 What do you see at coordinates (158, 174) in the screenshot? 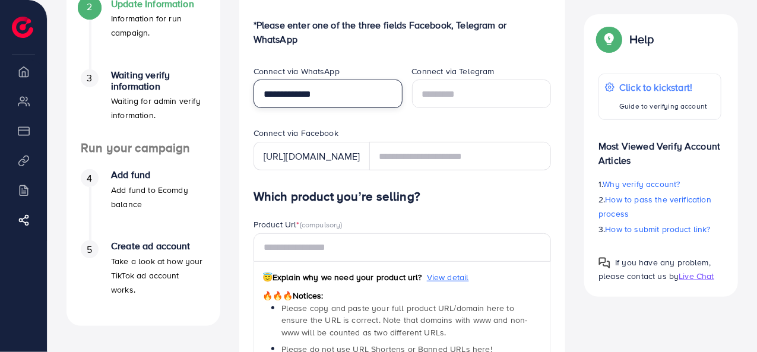
I see `h4: Add fund` at bounding box center [158, 174].